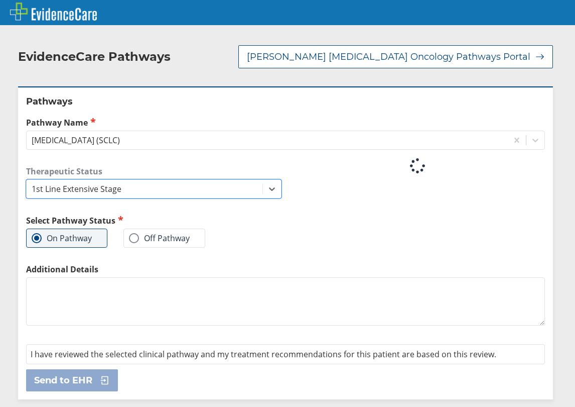  Describe the element at coordinates (286, 101) in the screenshot. I see `h2: Pathways` at that location.